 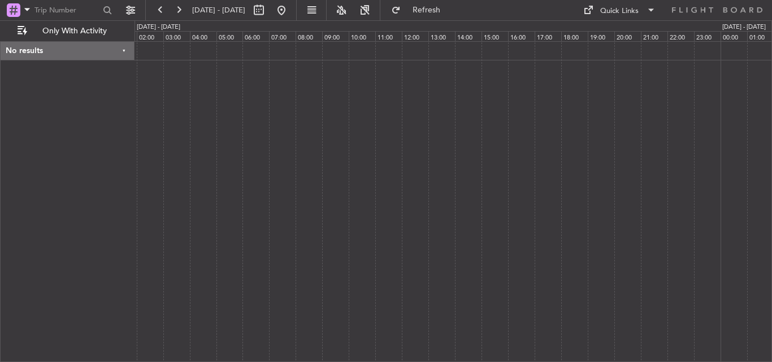 I want to click on div: 07:00, so click(x=282, y=36).